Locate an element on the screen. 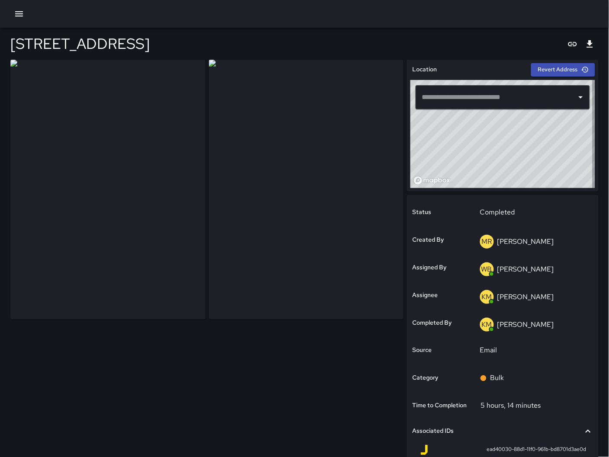 Image resolution: width=609 pixels, height=457 pixels. p: MR is located at coordinates (487, 242).